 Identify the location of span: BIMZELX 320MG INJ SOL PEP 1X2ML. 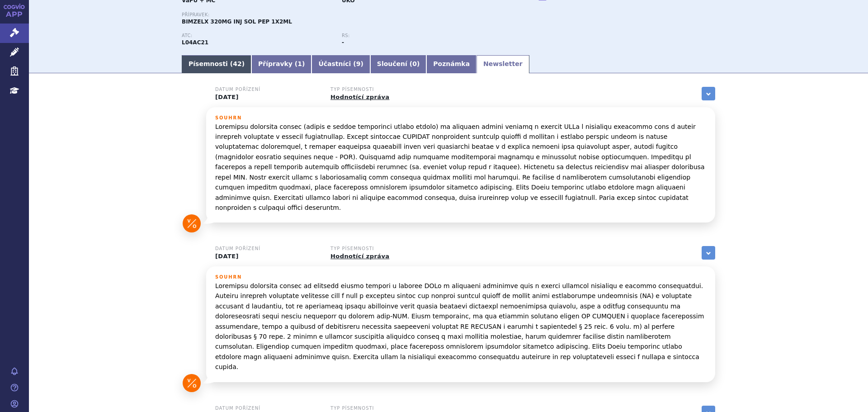
(237, 22).